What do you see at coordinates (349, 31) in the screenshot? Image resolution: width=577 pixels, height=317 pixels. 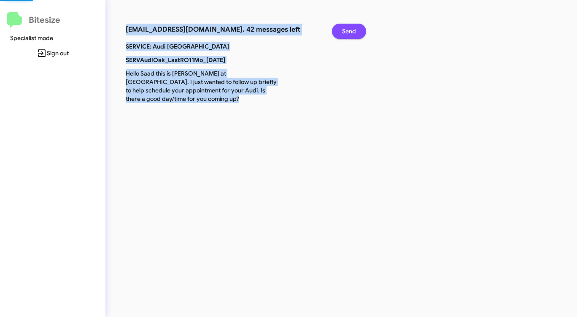 I see `span: Send` at bounding box center [349, 31].